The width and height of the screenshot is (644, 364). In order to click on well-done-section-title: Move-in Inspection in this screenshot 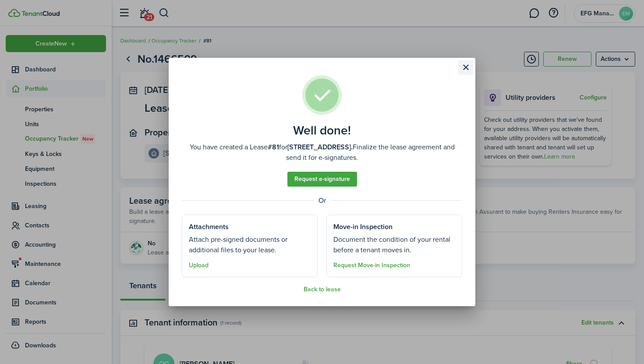, I will do `click(362, 227)`.